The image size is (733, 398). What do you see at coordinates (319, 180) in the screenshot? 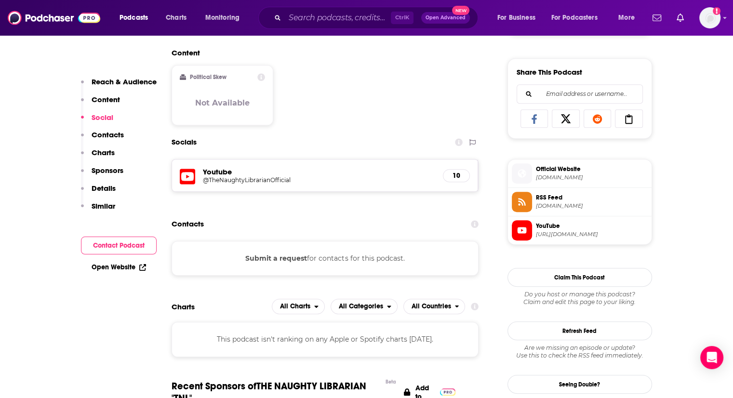
I see `a: @TheNaughtyLibrarianOfficial` at bounding box center [319, 180].